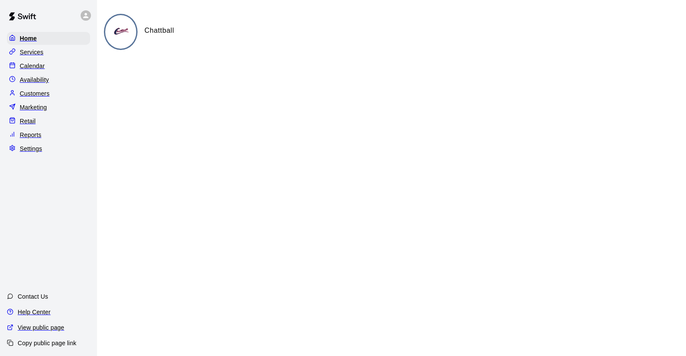  I want to click on div: Home, so click(48, 38).